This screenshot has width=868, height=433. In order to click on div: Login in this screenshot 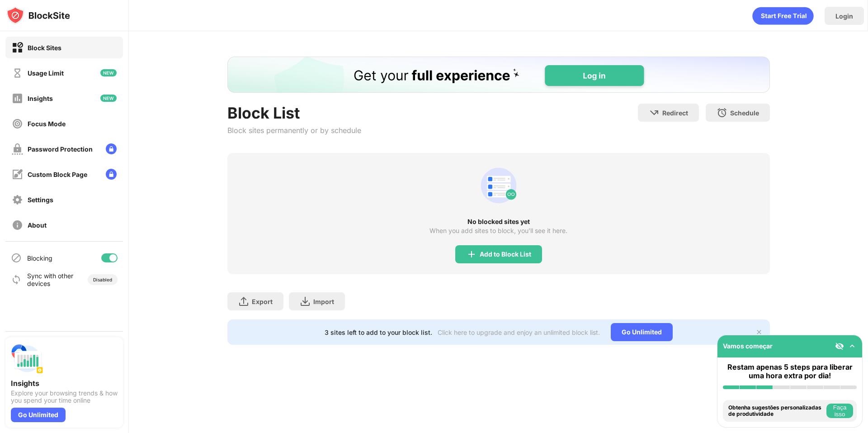, I will do `click(844, 16)`.